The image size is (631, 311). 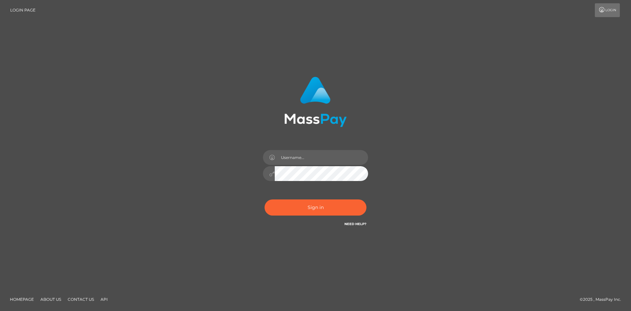 I want to click on img: MassPay Login, so click(x=316, y=102).